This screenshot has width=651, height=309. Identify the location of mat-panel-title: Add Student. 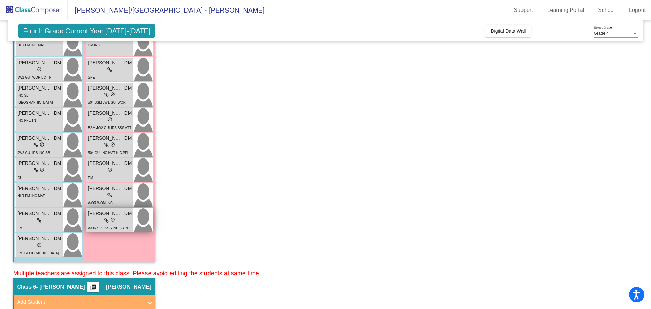
(80, 302).